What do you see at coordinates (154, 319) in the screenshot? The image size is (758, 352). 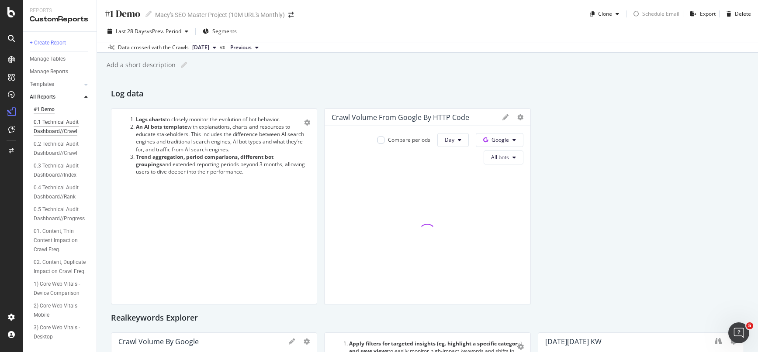 I see `h2: Realkeywords Explorer` at bounding box center [154, 319].